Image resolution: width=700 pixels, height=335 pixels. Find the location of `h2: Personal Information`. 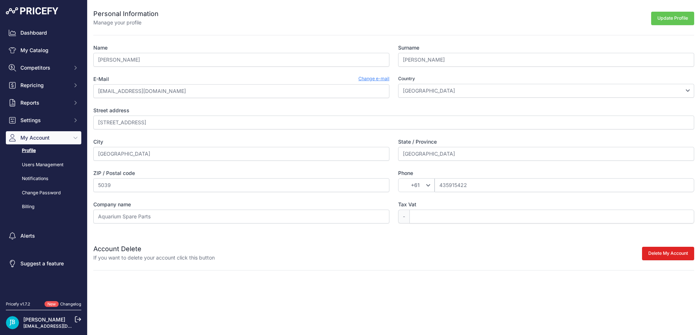

h2: Personal Information is located at coordinates (126, 14).